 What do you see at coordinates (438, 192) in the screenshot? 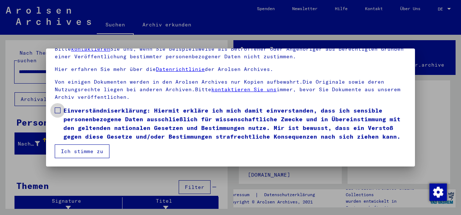
I see `div: Zustimmung ändern` at bounding box center [438, 192].